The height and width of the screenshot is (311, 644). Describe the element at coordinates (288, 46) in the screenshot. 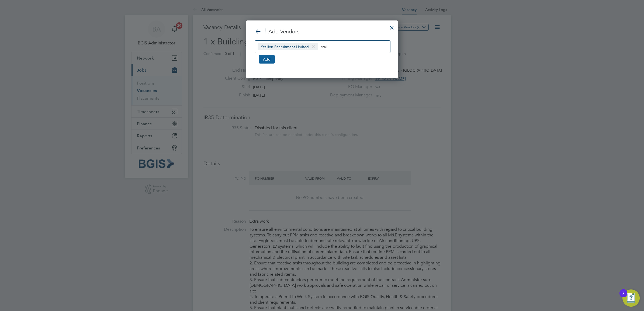

I see `span: Stallion Recruitment Limited` at that location.